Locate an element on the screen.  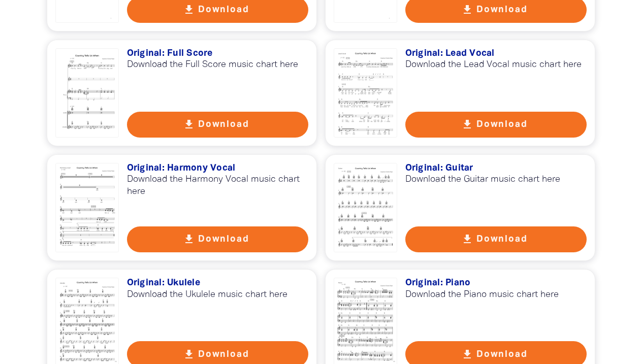
h3: Original: Full Score is located at coordinates (218, 54).